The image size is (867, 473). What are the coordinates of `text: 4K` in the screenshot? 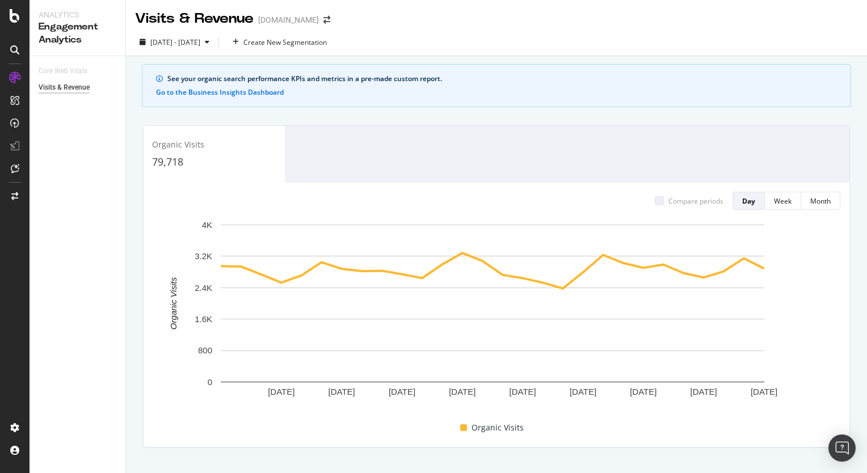 It's located at (207, 225).